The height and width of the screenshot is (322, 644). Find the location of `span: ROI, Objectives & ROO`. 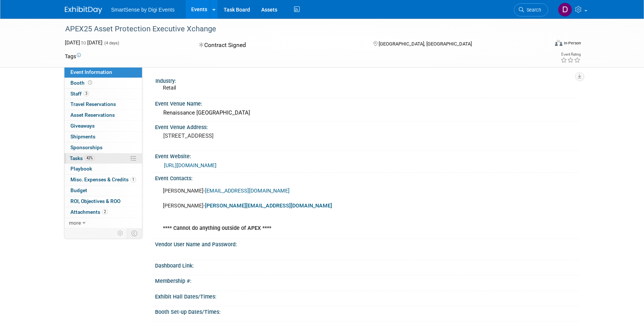

span: ROI, Objectives & ROO is located at coordinates (95, 201).